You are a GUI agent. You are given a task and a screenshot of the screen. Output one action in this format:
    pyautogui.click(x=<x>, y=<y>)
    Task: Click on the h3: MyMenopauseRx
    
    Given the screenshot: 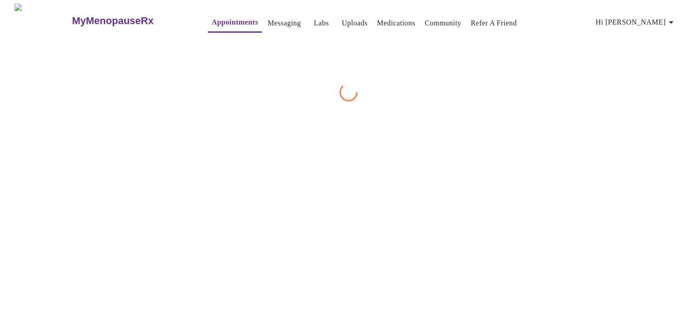 What is the action you would take?
    pyautogui.click(x=113, y=21)
    